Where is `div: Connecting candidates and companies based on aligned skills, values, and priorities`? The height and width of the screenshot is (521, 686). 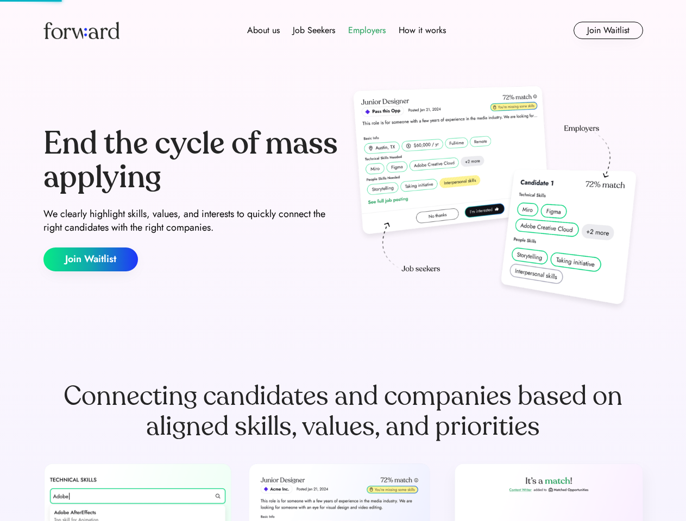
div: Connecting candidates and companies based on aligned skills, values, and priorities is located at coordinates (343, 412).